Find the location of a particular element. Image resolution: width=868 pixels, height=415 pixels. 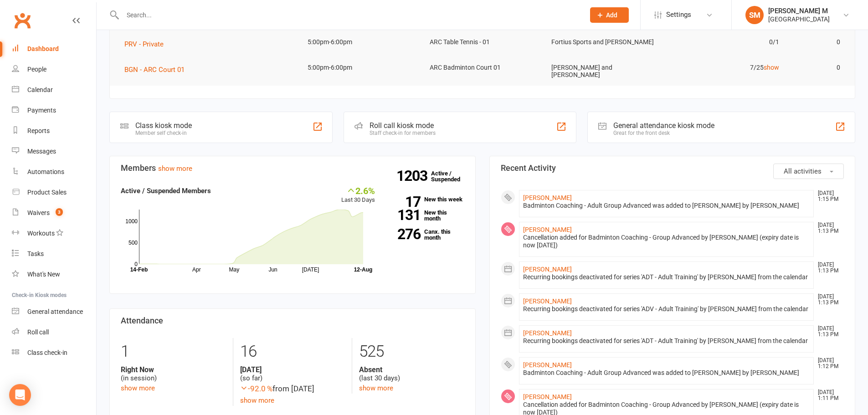

h3: Members is located at coordinates (292, 168).